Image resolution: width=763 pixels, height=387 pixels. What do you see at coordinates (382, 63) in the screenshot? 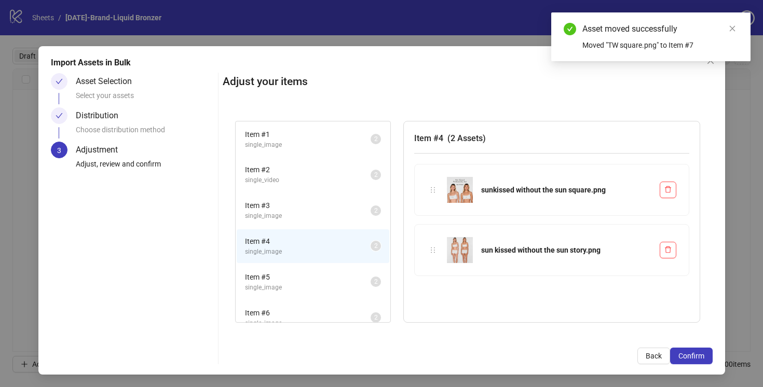
I see `div: Import Assets in Bulk` at bounding box center [382, 63].